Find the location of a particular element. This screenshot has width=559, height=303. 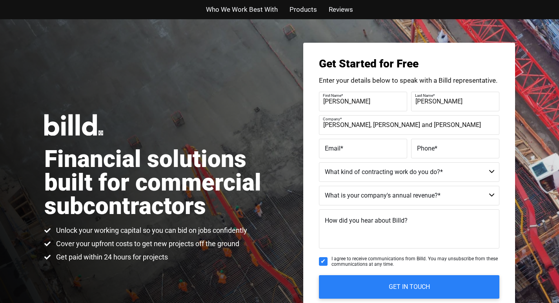

span: Company is located at coordinates (332, 119).